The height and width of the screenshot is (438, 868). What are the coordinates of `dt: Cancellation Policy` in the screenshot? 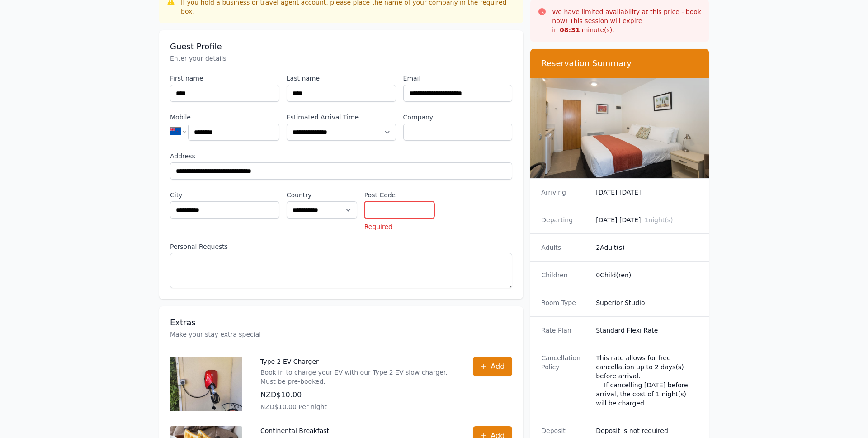 It's located at (565, 380).